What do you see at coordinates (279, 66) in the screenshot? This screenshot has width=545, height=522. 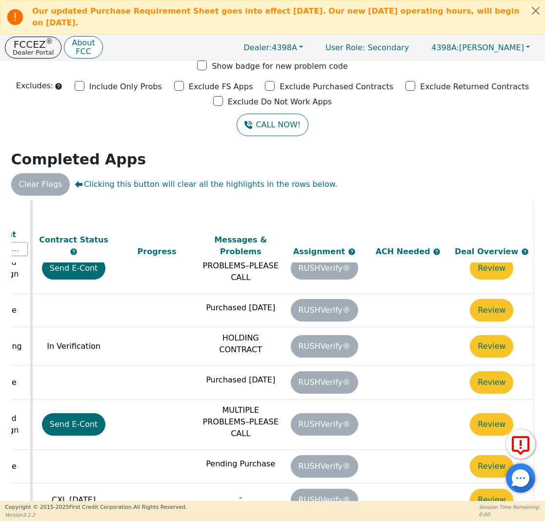 I see `p: Show badge for new problem code` at bounding box center [279, 66].